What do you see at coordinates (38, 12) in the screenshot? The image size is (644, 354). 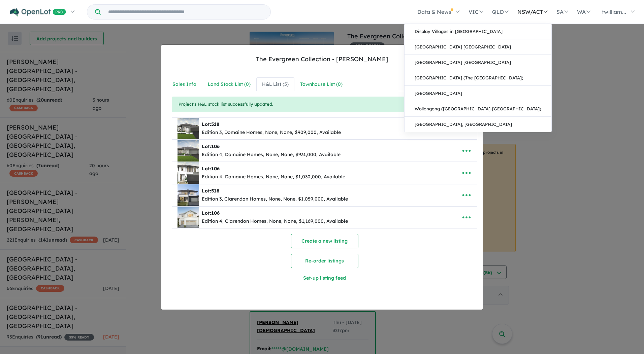 I see `img: Openlot PRO Logo White` at bounding box center [38, 12].